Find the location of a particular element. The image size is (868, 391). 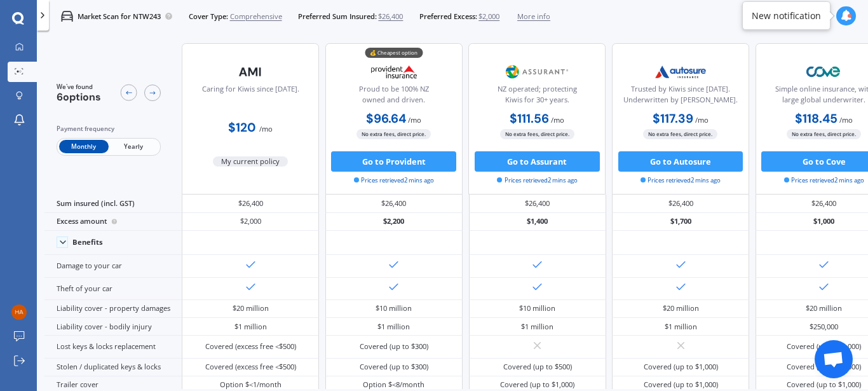

button: Go to Autosure is located at coordinates (681, 162).